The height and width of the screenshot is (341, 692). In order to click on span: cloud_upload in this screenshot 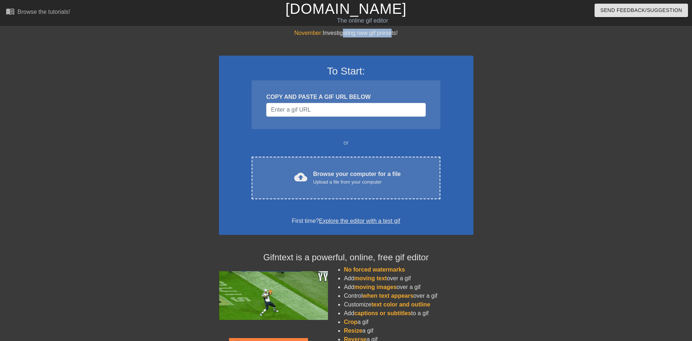, I will do `click(301, 177)`.